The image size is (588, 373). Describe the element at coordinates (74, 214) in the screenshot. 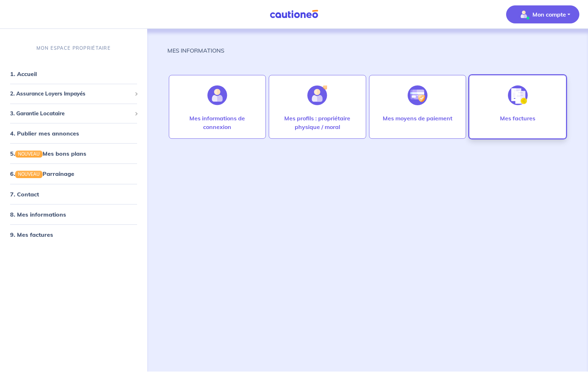

I see `div: 8. Mes informations` at that location.